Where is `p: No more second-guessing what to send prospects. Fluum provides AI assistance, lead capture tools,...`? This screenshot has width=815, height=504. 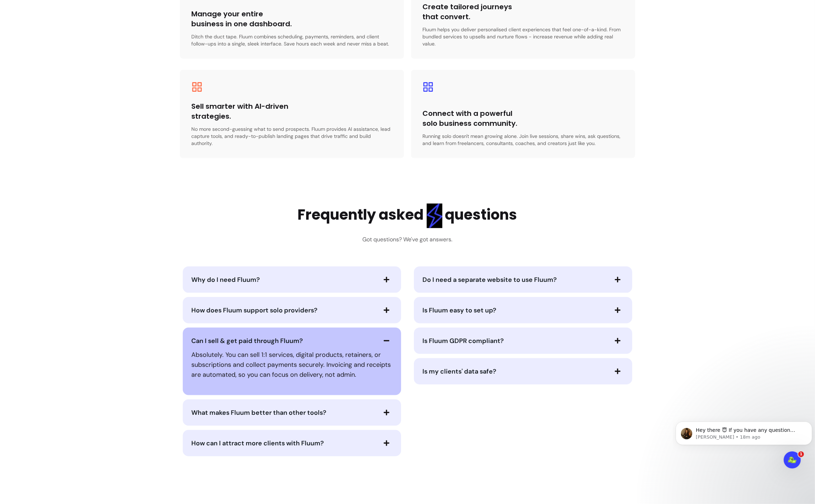 p: No more second-guessing what to send prospects. Fluum provides AI assistance, lead capture tools,... is located at coordinates (292, 136).